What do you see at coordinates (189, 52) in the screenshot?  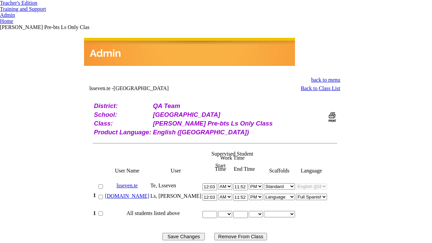 I see `img: header` at bounding box center [189, 52].